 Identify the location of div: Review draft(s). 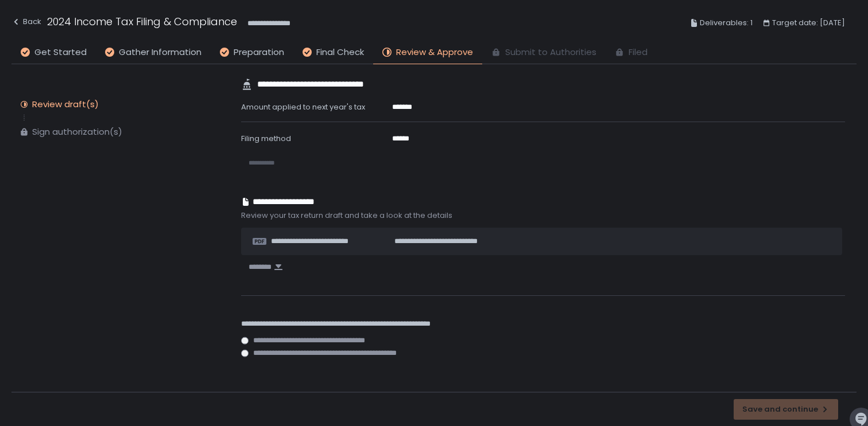
(65, 105).